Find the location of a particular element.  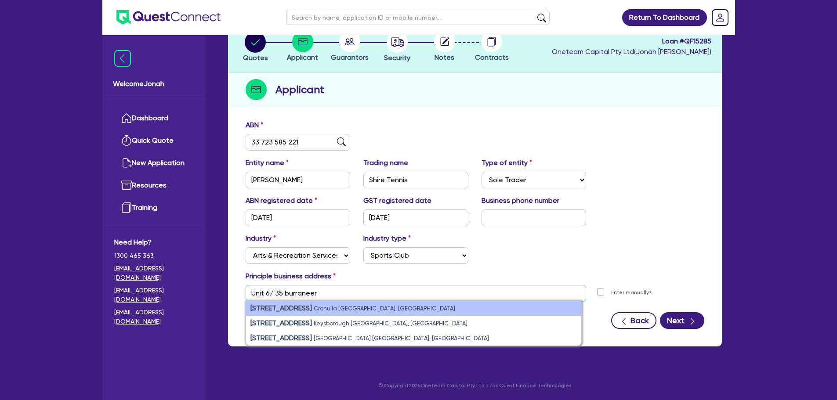

label: Entity name is located at coordinates (267, 163).